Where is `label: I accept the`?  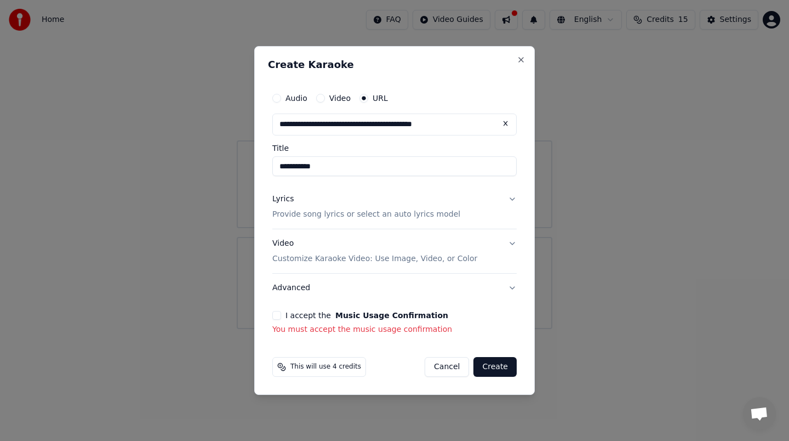
label: I accept the is located at coordinates (367, 315).